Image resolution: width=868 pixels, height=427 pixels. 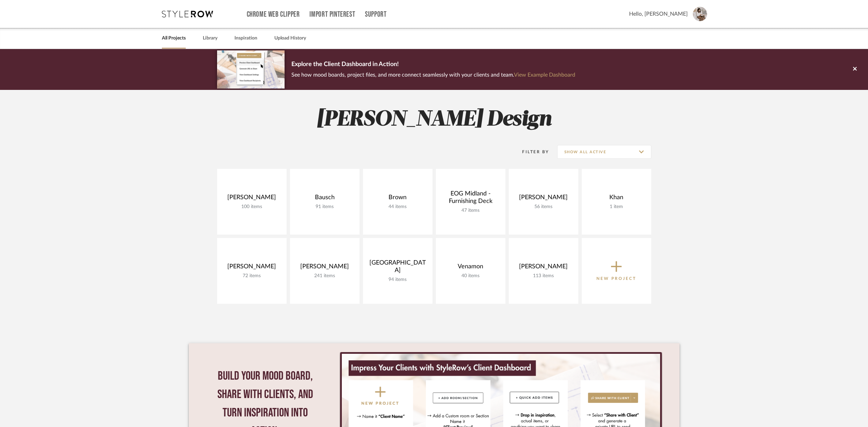 What do you see at coordinates (616, 278) in the screenshot?
I see `p: New Project` at bounding box center [616, 278].